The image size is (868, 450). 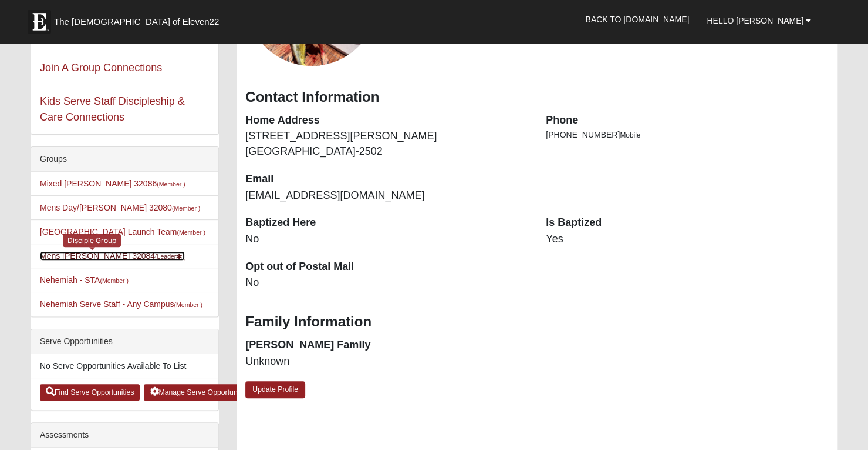 I want to click on img: Eleven22 logo, so click(x=39, y=22).